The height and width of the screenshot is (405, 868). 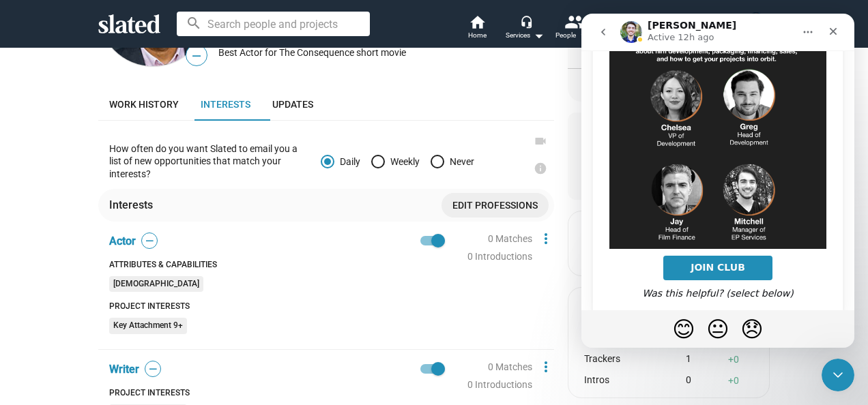 What do you see at coordinates (495, 205) in the screenshot?
I see `button: Open an edit user professions bottom sheet` at bounding box center [495, 205].